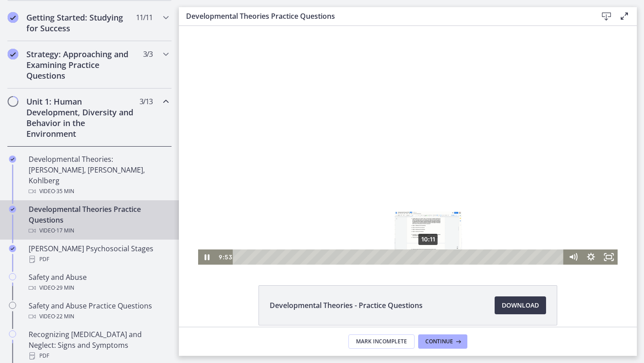  I want to click on span: · 22 min, so click(65, 317).